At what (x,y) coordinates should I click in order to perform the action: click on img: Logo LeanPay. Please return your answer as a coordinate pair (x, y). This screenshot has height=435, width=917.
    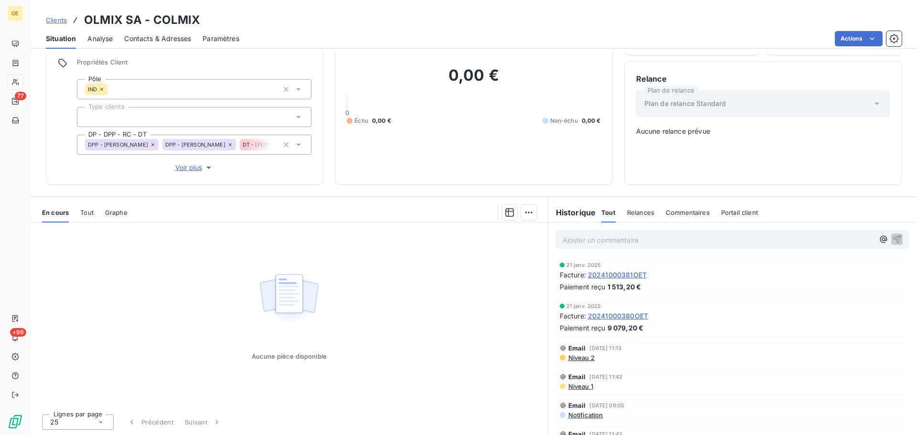
    Looking at the image, I should click on (15, 422).